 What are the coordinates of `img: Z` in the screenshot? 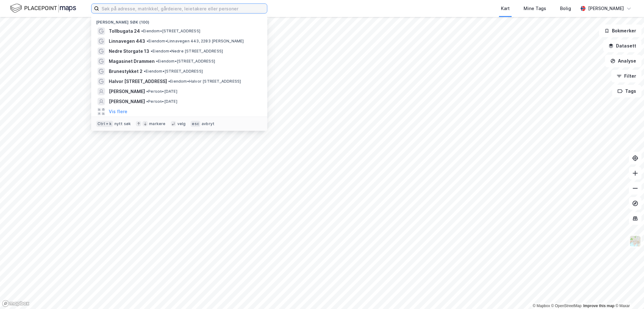 It's located at (636, 241).